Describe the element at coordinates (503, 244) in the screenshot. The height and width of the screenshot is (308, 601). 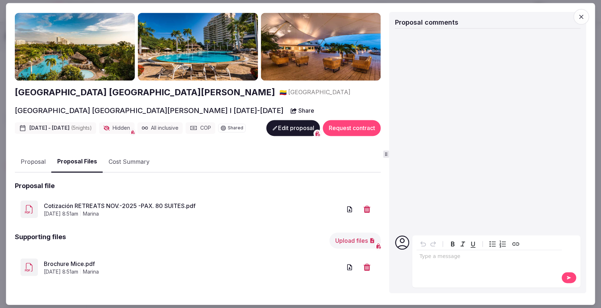
I see `button: Numbered list` at that location.